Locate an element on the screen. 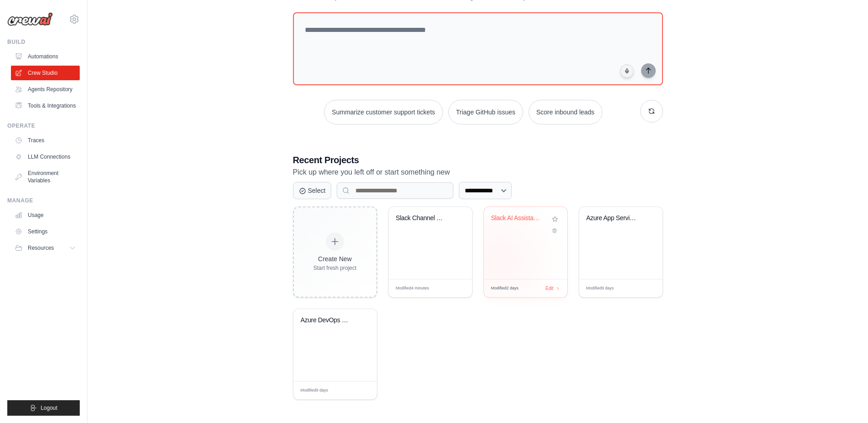  span: Modified 2 days is located at coordinates (505, 288).